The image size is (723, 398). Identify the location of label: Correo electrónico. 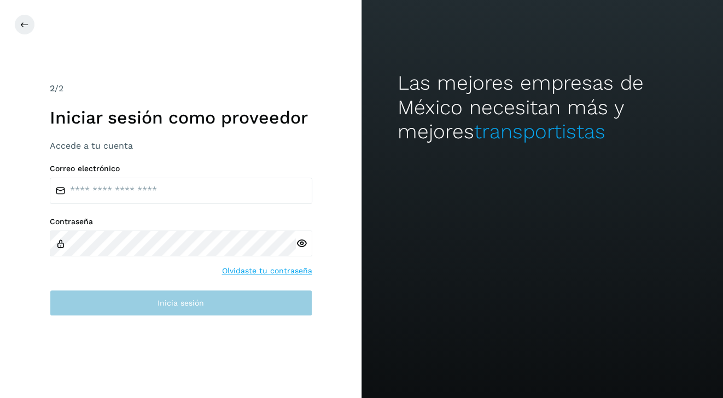
(181, 168).